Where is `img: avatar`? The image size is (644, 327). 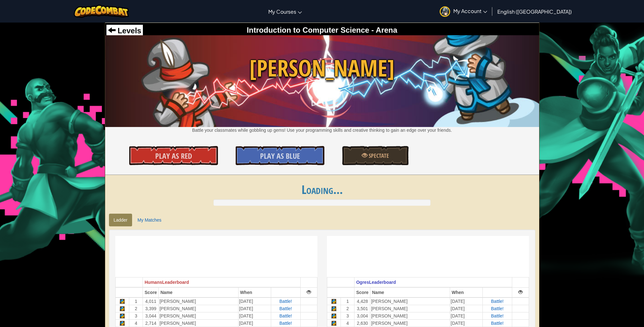
img: avatar is located at coordinates (444, 12).